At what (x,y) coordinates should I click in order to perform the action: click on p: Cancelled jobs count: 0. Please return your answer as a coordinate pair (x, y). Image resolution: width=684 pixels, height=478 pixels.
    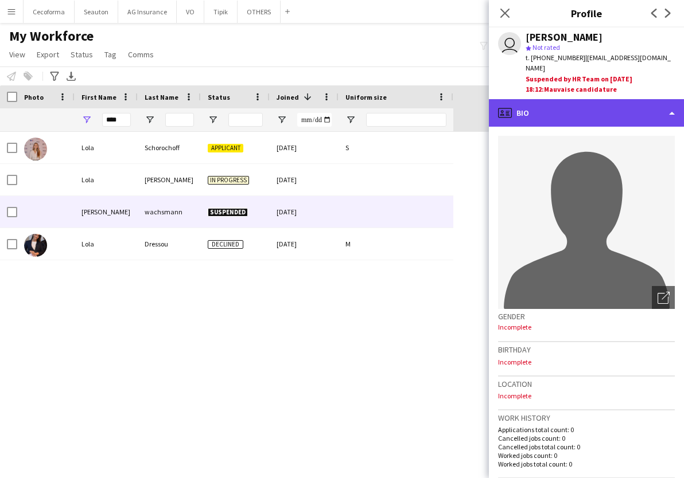
    Looking at the image, I should click on (586, 438).